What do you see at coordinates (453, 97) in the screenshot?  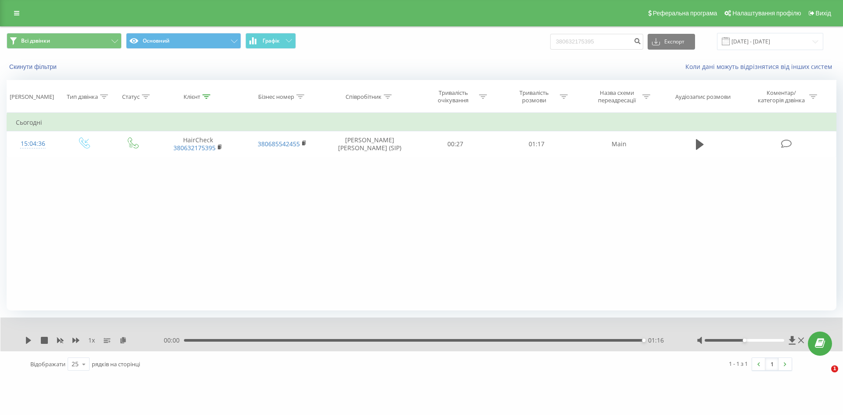 I see `div: Тривалість очікування` at bounding box center [453, 97].